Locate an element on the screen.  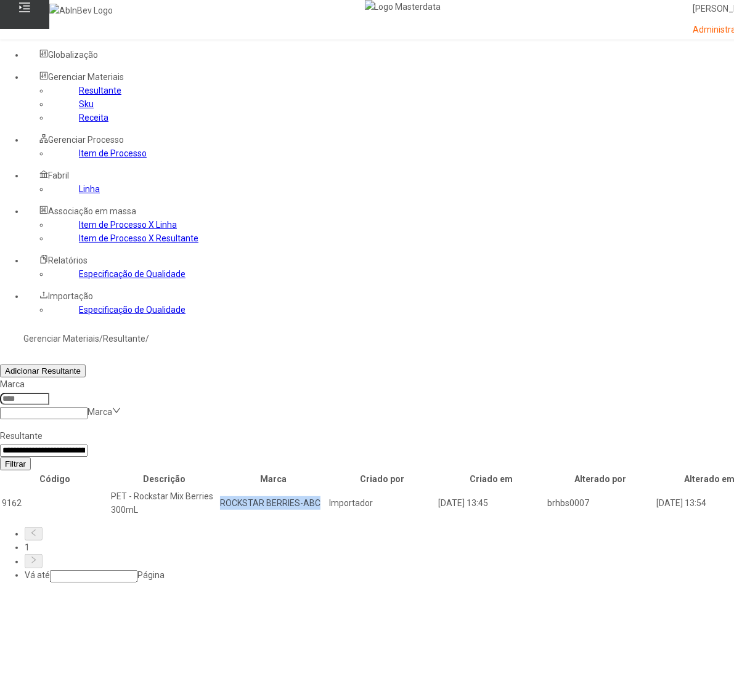
th: Criado por is located at coordinates (382, 479).